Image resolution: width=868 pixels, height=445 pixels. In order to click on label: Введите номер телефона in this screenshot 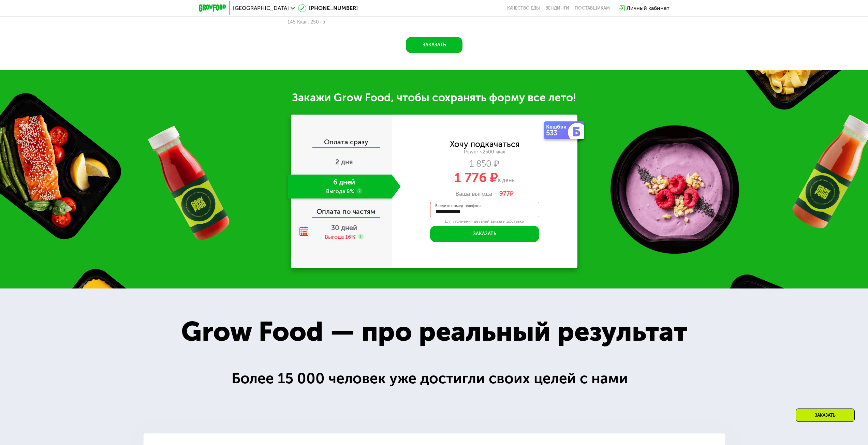, I will do `click(458, 206)`.